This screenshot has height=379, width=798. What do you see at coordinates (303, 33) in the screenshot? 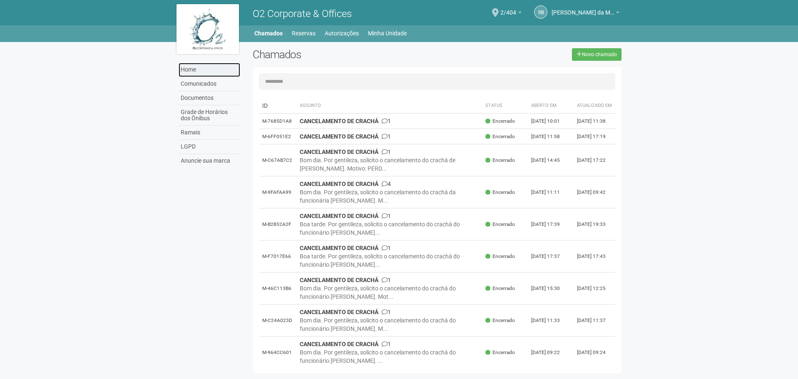
I see `a: Reservas` at bounding box center [303, 33].